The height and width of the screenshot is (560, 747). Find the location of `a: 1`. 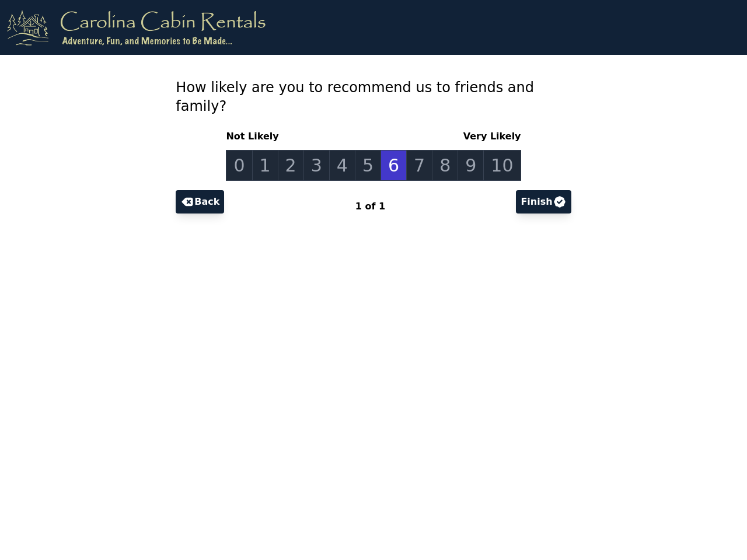

a: 1 is located at coordinates (265, 165).